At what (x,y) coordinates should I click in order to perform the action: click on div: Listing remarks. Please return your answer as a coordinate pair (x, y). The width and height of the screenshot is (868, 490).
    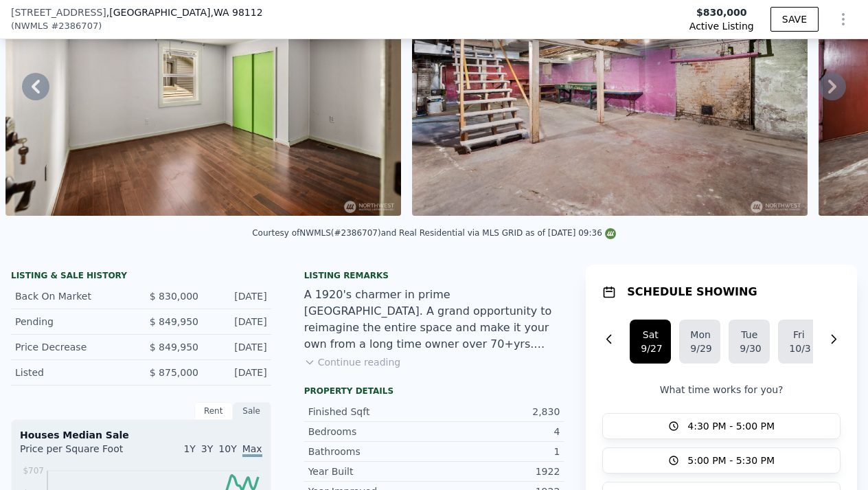
    Looking at the image, I should click on (434, 275).